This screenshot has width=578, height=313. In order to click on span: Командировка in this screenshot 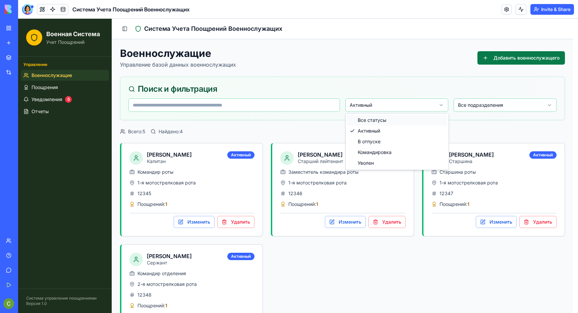, I will do `click(356, 134)`.